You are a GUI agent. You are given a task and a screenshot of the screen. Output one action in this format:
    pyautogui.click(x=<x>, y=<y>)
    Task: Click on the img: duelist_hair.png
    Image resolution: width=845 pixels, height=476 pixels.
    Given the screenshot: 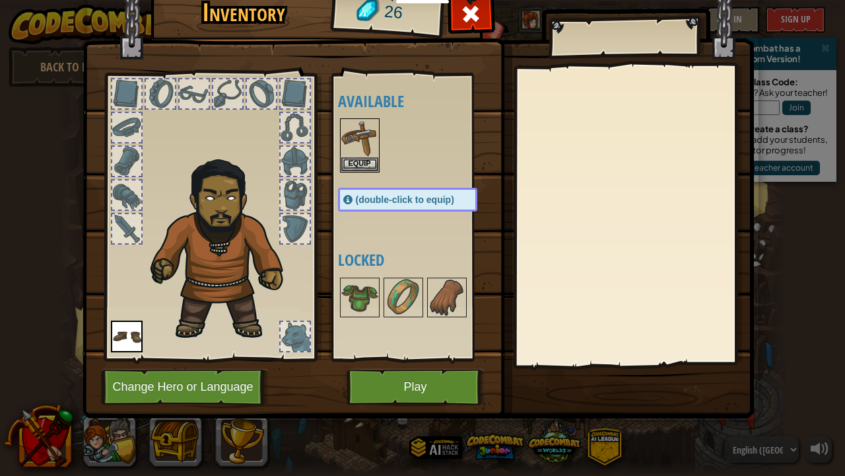 What is the action you would take?
    pyautogui.click(x=225, y=245)
    